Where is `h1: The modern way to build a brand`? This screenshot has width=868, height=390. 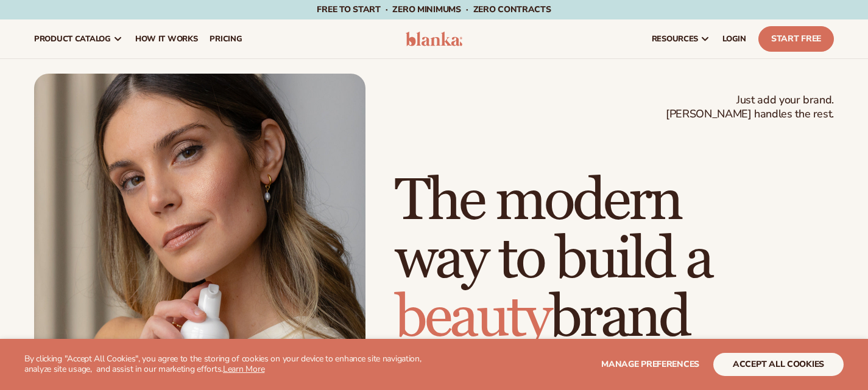 h1: The modern way to build a brand is located at coordinates (614, 260).